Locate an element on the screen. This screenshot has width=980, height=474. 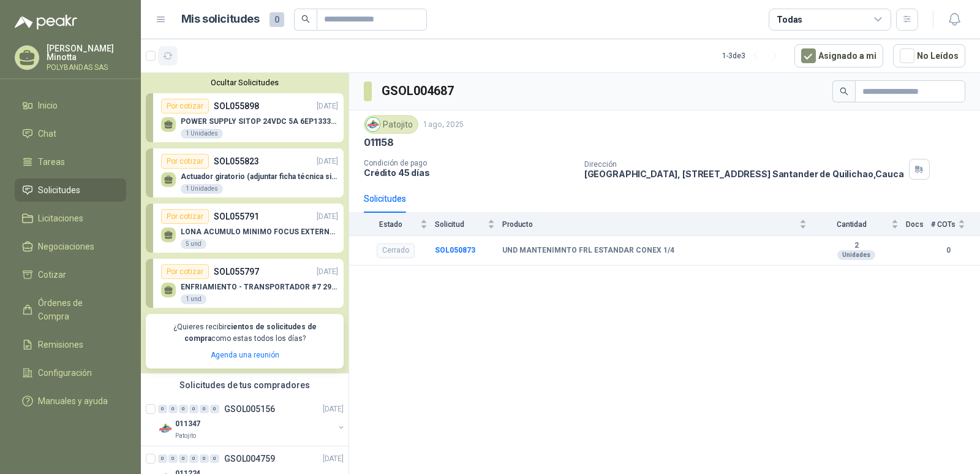
a: Cotizar is located at coordinates (71, 275).